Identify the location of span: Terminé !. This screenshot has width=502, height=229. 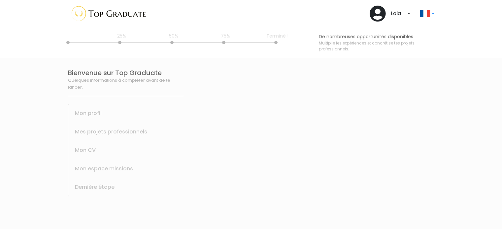
(277, 38).